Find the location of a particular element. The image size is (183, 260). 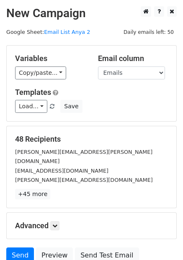

span: Daily emails left: 50 is located at coordinates (148, 32).